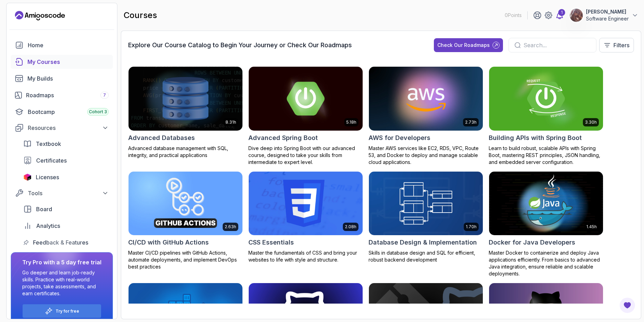 The width and height of the screenshot is (644, 322). What do you see at coordinates (67, 95) in the screenshot?
I see `div: Roadmaps` at bounding box center [67, 95].